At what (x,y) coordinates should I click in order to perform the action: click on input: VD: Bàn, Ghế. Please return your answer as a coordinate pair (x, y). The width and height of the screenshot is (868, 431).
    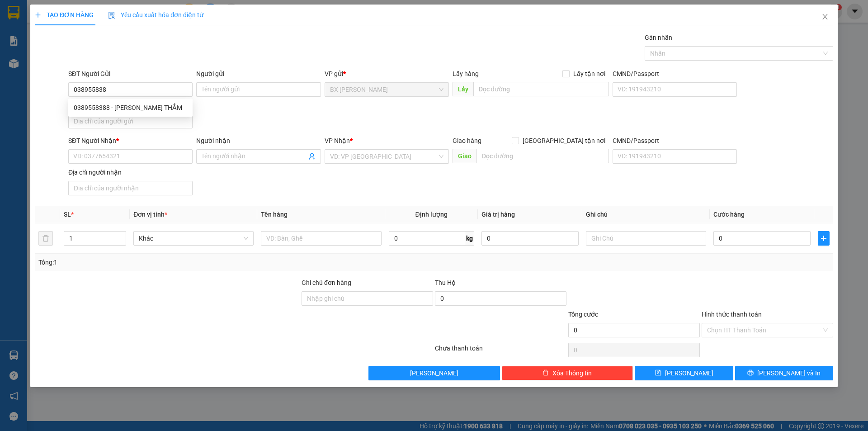
    Looking at the image, I should click on (321, 238).